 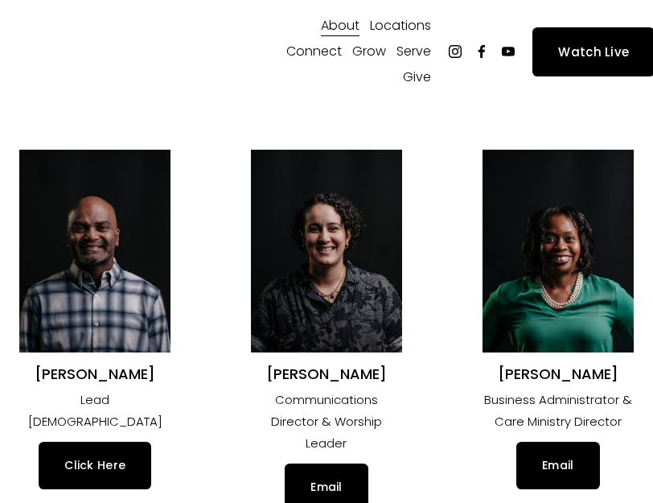 I want to click on a: Click Here, so click(x=95, y=465).